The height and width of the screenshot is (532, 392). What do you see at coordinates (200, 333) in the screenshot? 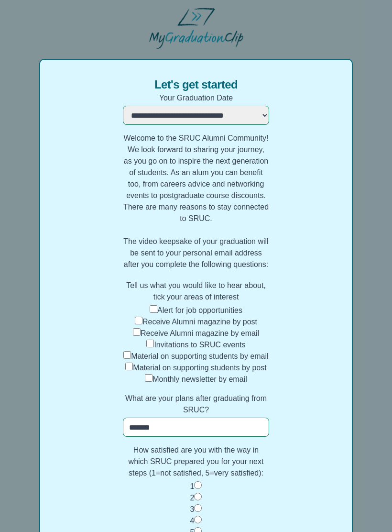
I see `label: Receive Alumni magazine by email` at bounding box center [200, 333].